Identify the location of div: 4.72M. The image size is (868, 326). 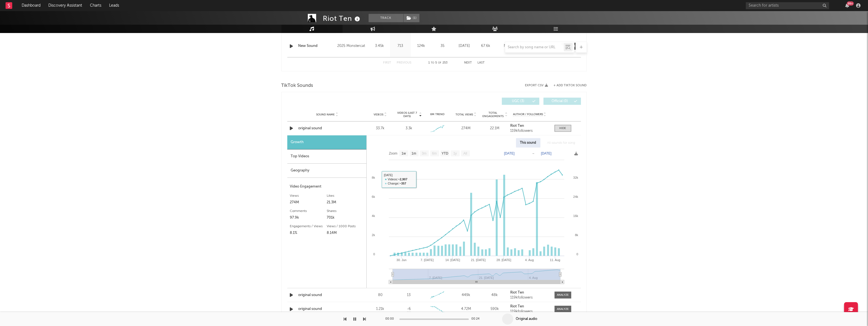
(466, 309).